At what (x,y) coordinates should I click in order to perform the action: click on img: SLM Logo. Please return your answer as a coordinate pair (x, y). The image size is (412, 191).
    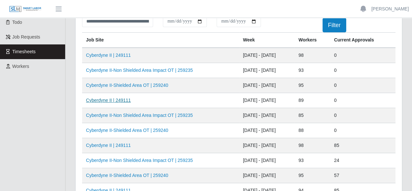
    Looking at the image, I should click on (25, 9).